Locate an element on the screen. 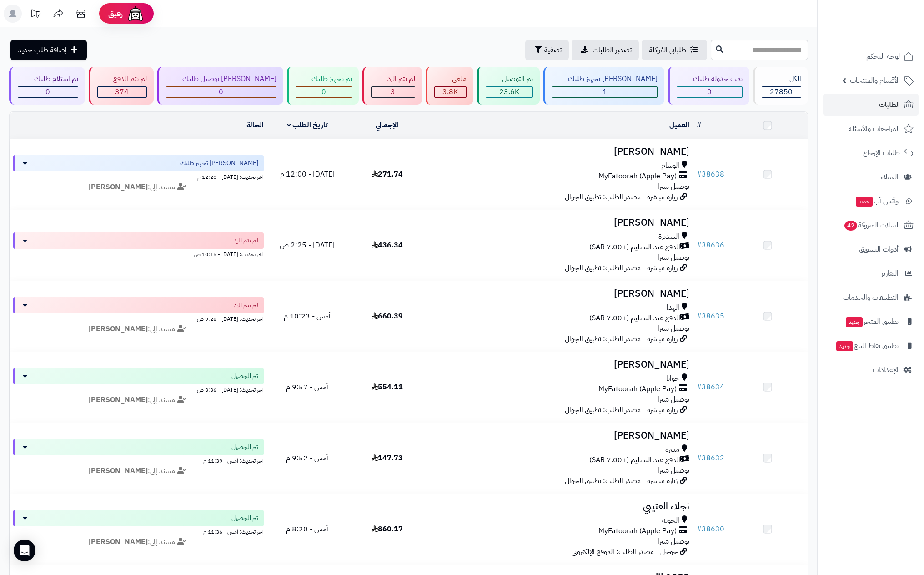 Image resolution: width=924 pixels, height=575 pixels. div: لم يتم الدفع is located at coordinates (122, 79).